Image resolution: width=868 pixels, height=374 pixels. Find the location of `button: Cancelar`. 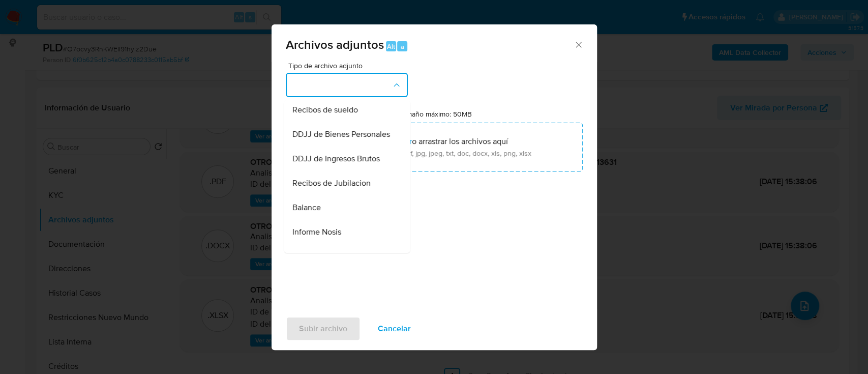

button: Cancelar is located at coordinates (394, 329).